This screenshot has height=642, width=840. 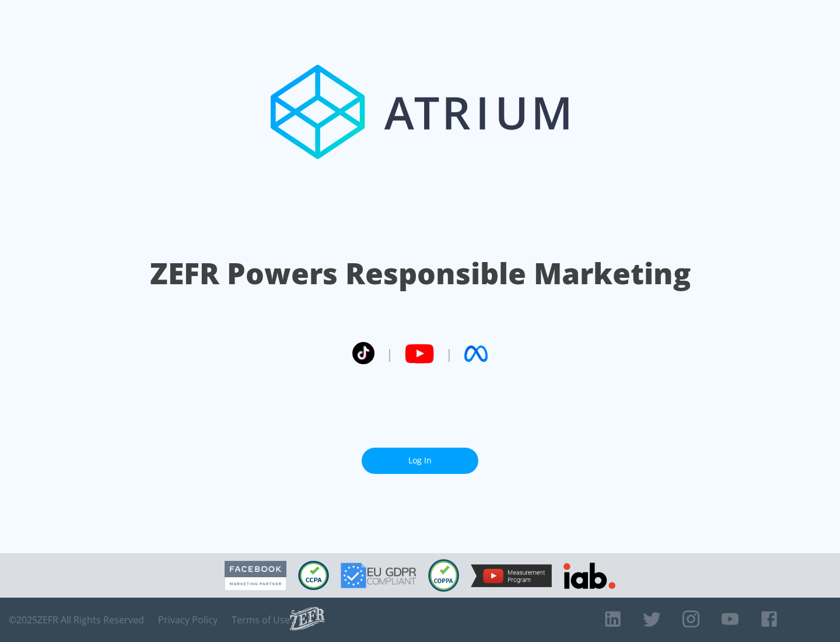 What do you see at coordinates (511, 575) in the screenshot?
I see `img: YouTube Measurement Program` at bounding box center [511, 575].